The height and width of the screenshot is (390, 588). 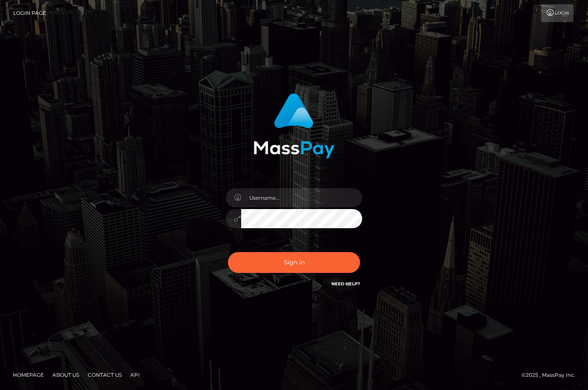 I want to click on a: Homepage, so click(x=28, y=375).